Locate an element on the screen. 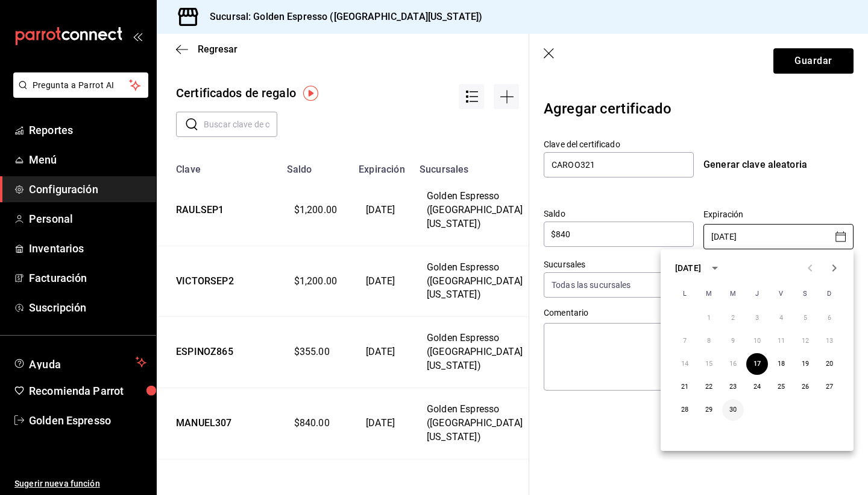 The width and height of the screenshot is (868, 495). button: 29 is located at coordinates (709, 409).